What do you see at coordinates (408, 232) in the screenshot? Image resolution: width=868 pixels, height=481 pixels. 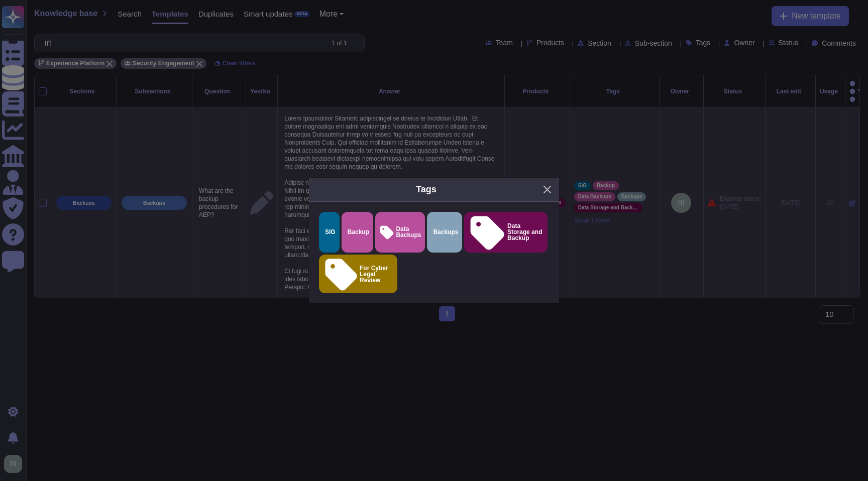 I see `span: Data Backups` at bounding box center [408, 232].